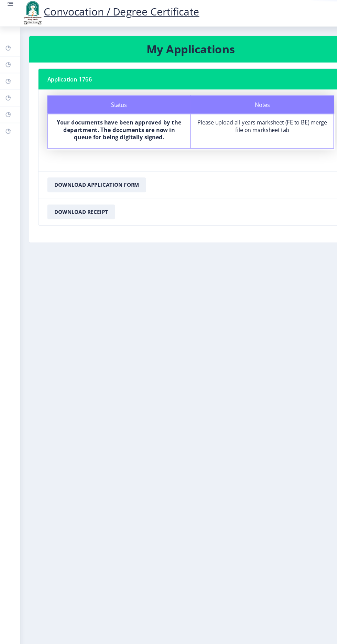 The image size is (337, 644). I want to click on h3: My Applications, so click(178, 47).